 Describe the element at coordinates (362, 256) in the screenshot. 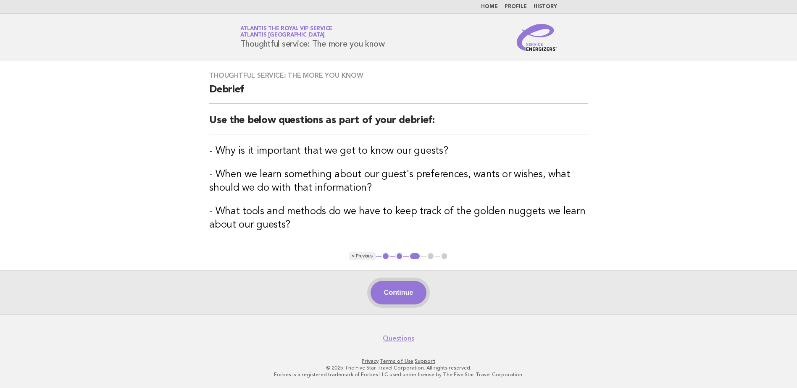

I see `button: < Previous` at that location.